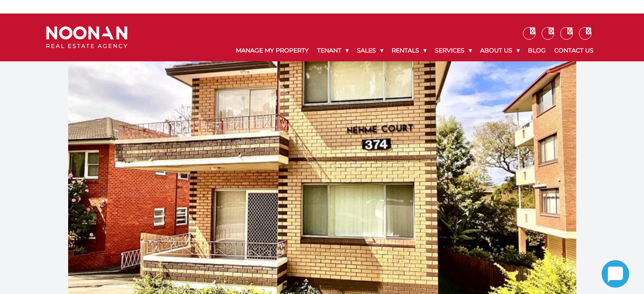  I want to click on img: Noonan Real Estate Agency, so click(87, 37).